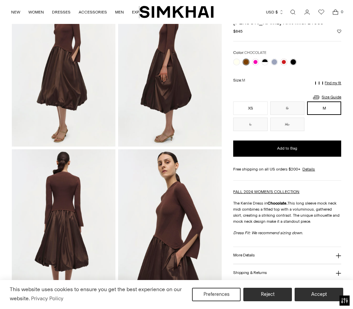  Describe the element at coordinates (119, 12) in the screenshot. I see `a: MEN` at that location.